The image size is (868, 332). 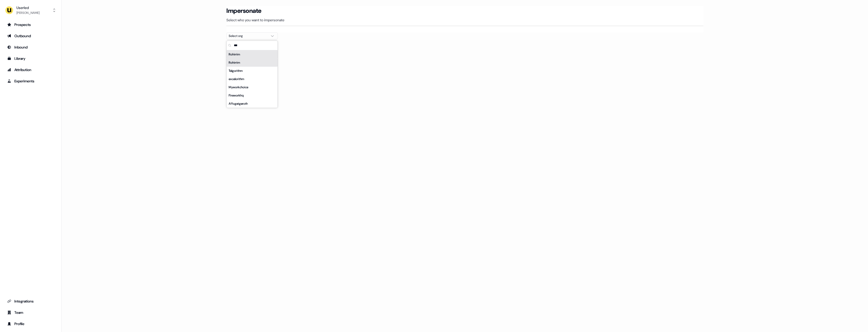 I want to click on div: Experiments, so click(x=30, y=81).